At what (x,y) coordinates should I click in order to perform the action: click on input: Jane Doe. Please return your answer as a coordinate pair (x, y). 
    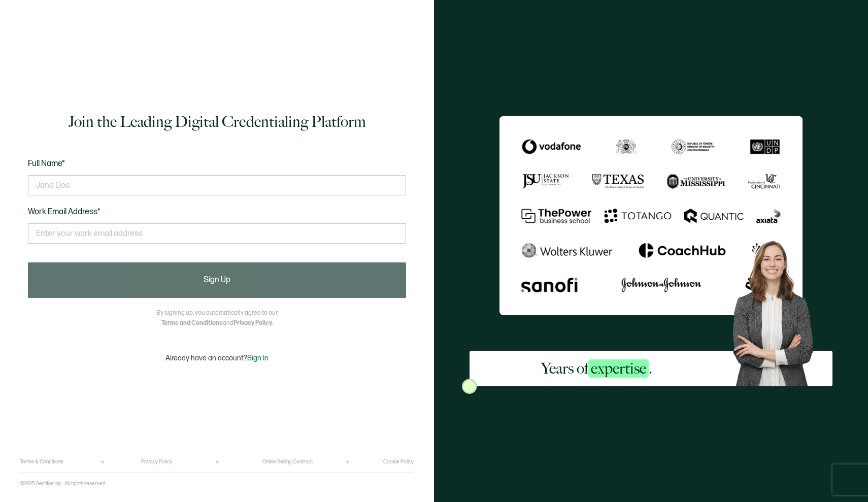
    Looking at the image, I should click on (216, 186).